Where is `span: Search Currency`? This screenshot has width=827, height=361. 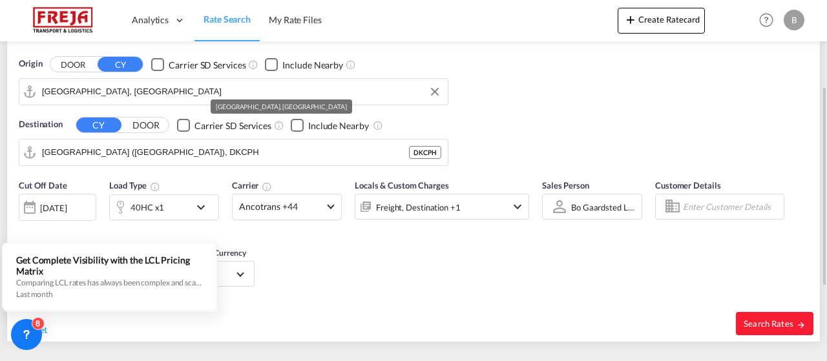 span: Search Currency is located at coordinates (218, 253).